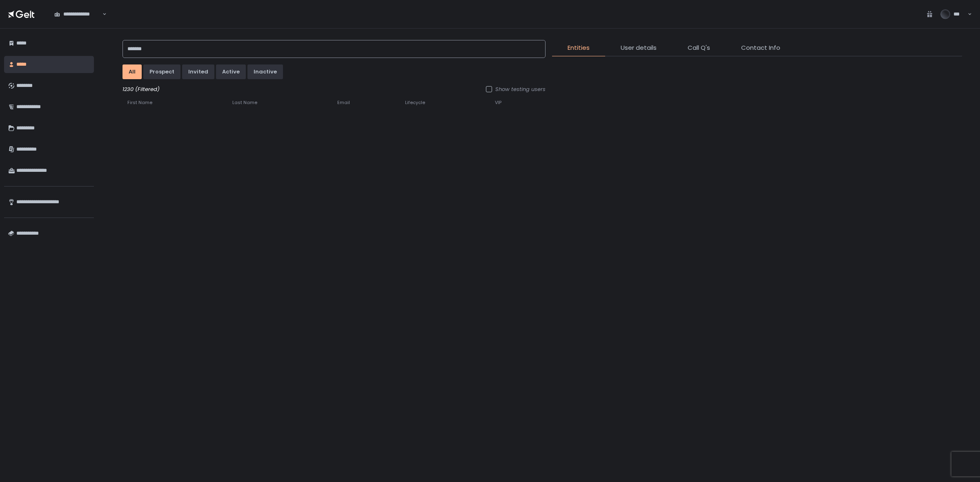  What do you see at coordinates (498, 102) in the screenshot?
I see `span: VIP` at bounding box center [498, 102].